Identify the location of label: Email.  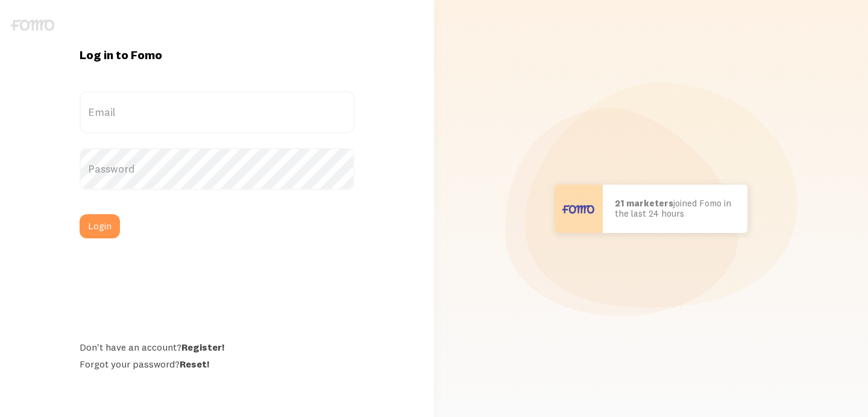
(217, 112).